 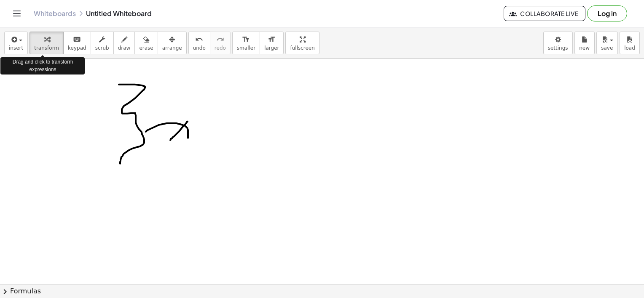 I want to click on button: insert, so click(x=16, y=43).